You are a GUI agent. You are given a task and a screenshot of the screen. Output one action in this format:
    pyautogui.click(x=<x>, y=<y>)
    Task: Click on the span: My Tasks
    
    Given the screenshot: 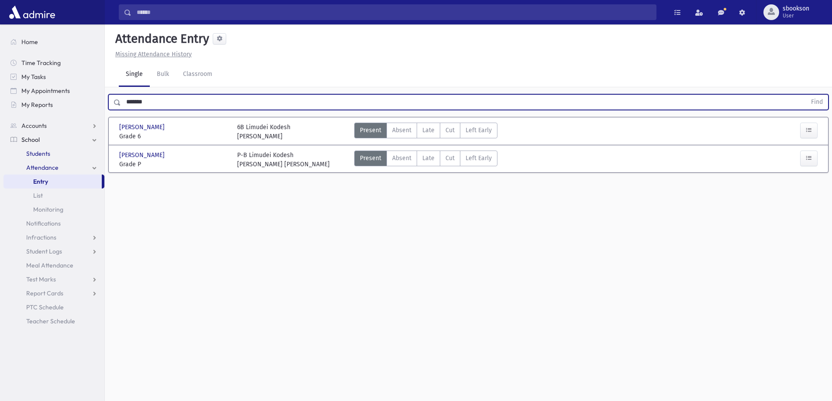 What is the action you would take?
    pyautogui.click(x=34, y=77)
    